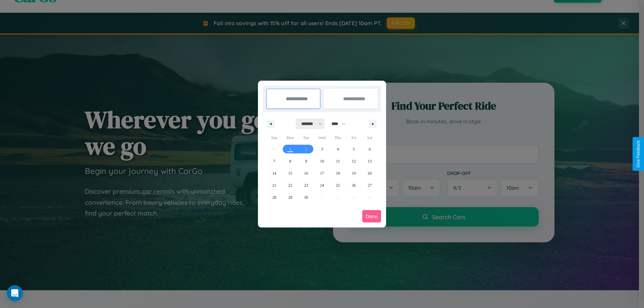 The height and width of the screenshot is (308, 644). Describe the element at coordinates (638, 154) in the screenshot. I see `div: Give Feedback` at that location.